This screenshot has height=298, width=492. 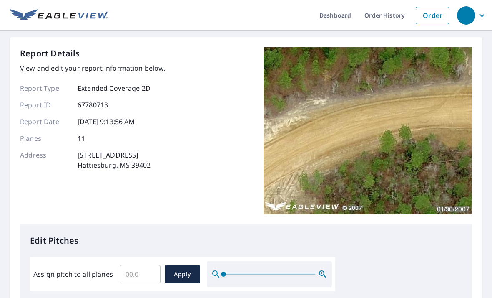 What do you see at coordinates (140, 274) in the screenshot?
I see `input: 00.0` at bounding box center [140, 274].